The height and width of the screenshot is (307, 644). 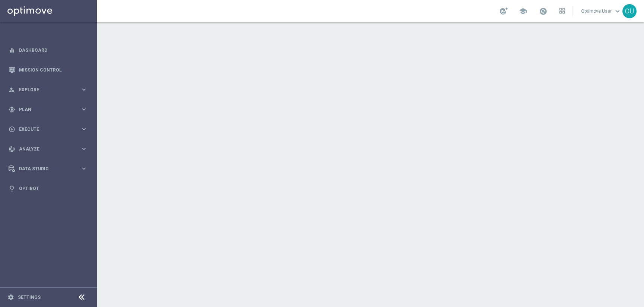 I want to click on button: equalizer Dashboard, so click(x=48, y=51).